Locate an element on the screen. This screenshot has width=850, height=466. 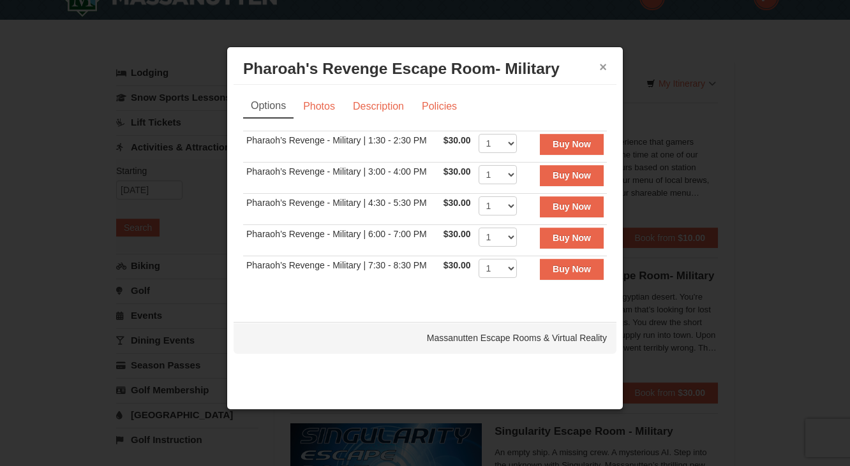
a: Photos is located at coordinates (319, 107).